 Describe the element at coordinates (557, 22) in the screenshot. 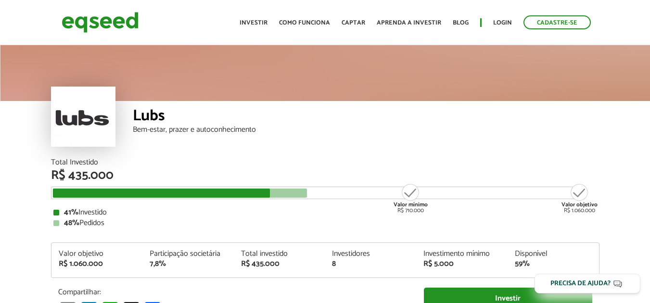

I see `a: Cadastre-se` at that location.